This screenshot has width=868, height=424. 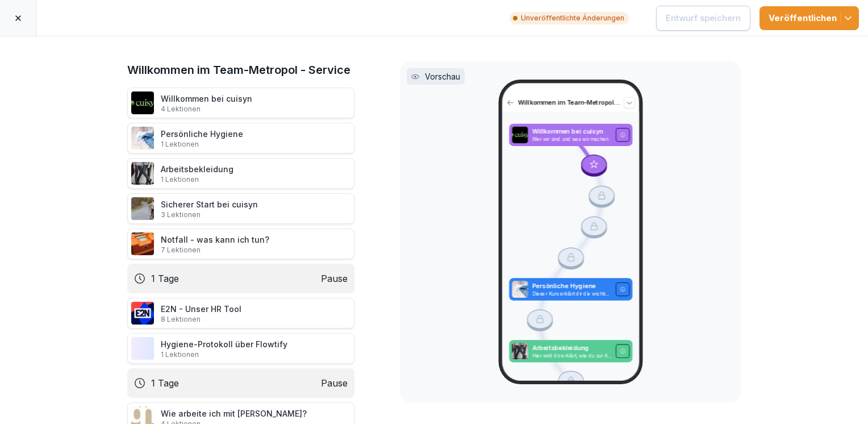 What do you see at coordinates (215, 250) in the screenshot?
I see `p: 7 Lektionen` at bounding box center [215, 250].